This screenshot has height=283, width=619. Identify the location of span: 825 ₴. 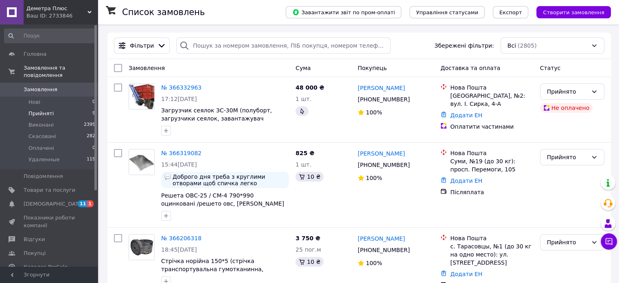
(305, 153).